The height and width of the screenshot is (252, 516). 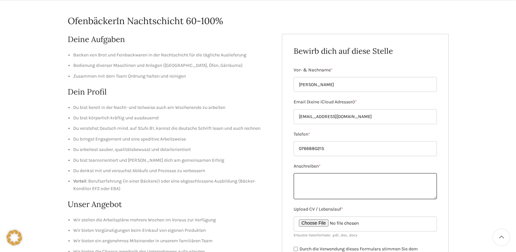 What do you see at coordinates (173, 118) in the screenshot?
I see `li: Du bist körperlich kräftig und ausdauernd` at bounding box center [173, 118].